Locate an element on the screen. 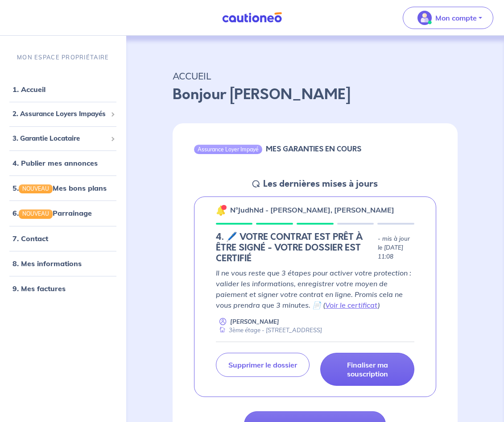 Image resolution: width=504 pixels, height=422 pixels. a: 5.NOUVEAUMes bons plans is located at coordinates (59, 188).